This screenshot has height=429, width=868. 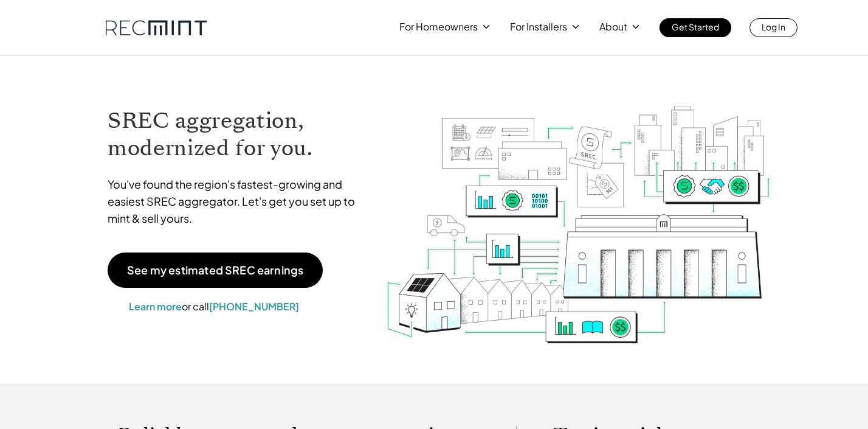 I want to click on p: For Homeowners, so click(x=438, y=26).